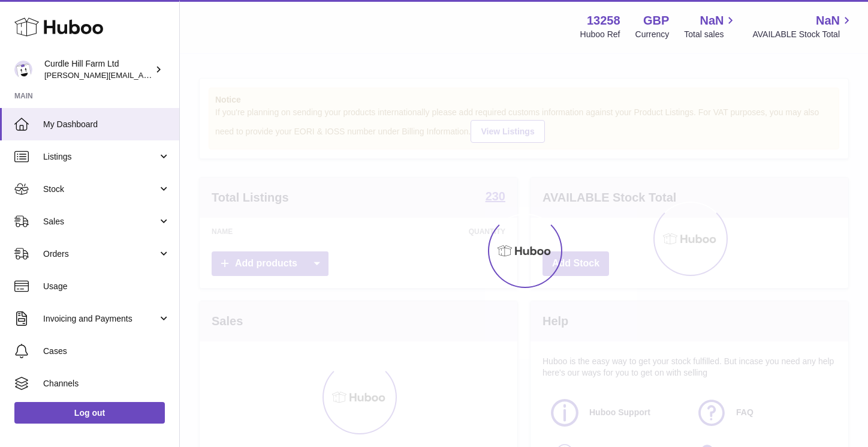  I want to click on a: Log out, so click(89, 413).